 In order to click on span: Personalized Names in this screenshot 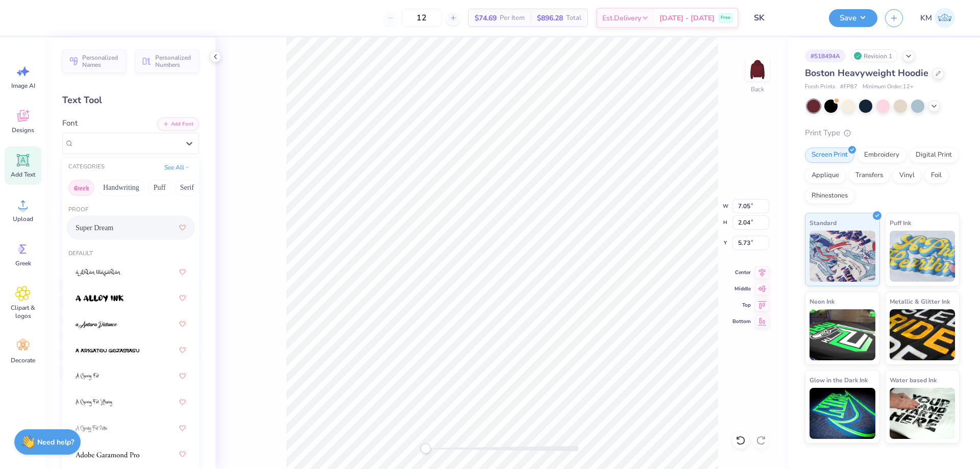, I will do `click(101, 61)`.